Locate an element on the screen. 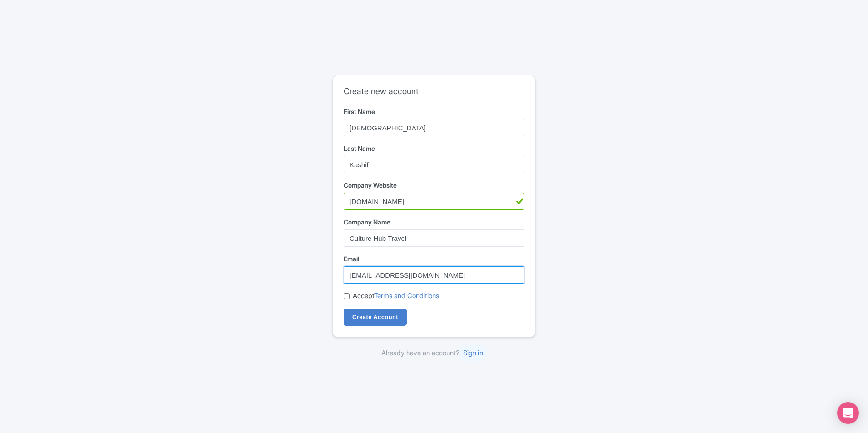 This screenshot has width=868, height=433. label: Accept is located at coordinates (396, 296).